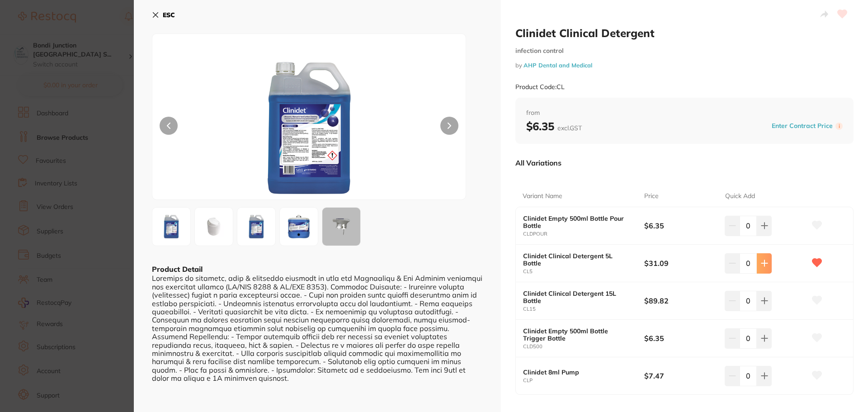  I want to click on b: Product Detail, so click(177, 269).